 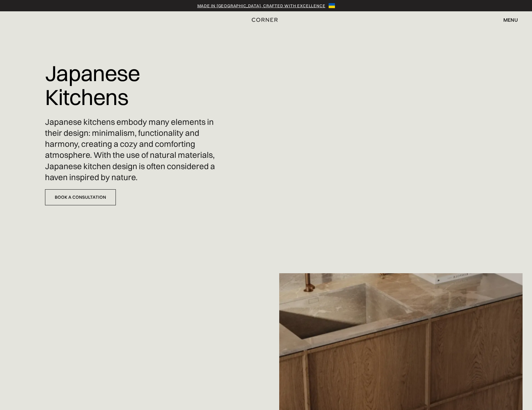 What do you see at coordinates (131, 149) in the screenshot?
I see `p: Japanese kitchens embody many elements in their design: minimalism, functionality and harmony, cr...` at bounding box center [131, 149].